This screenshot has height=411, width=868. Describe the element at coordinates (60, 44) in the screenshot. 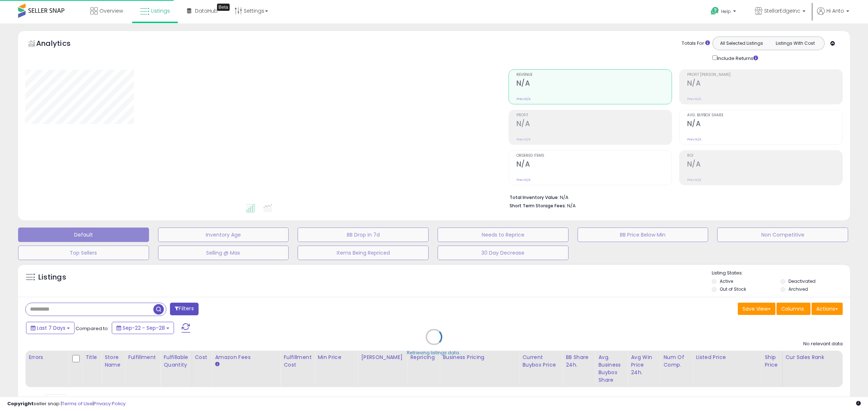

I see `h5: Analytics` at that location.